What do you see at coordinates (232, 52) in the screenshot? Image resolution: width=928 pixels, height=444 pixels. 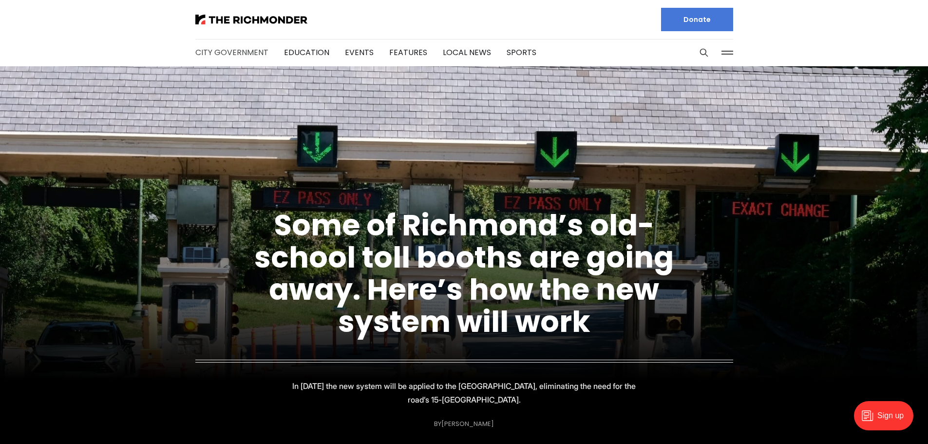 I see `a: City Government` at bounding box center [232, 52].